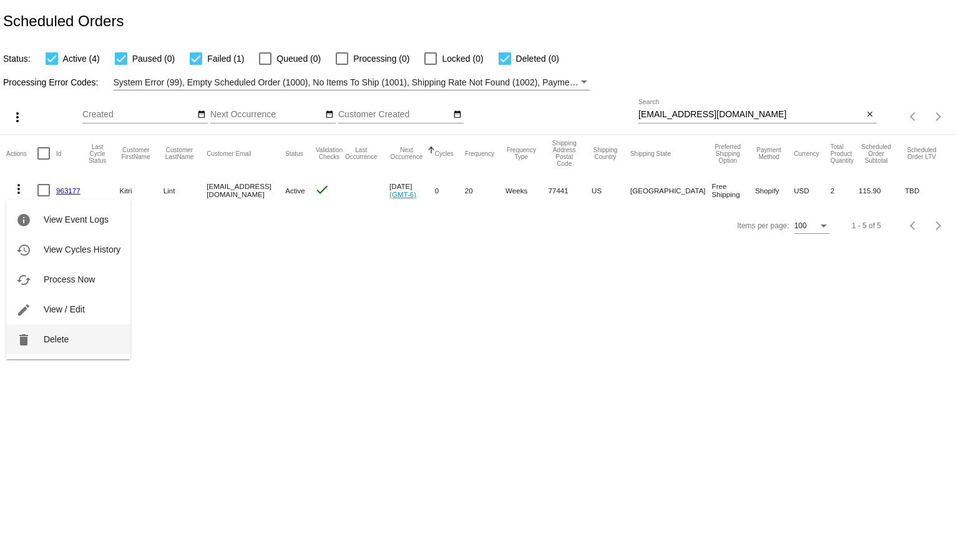 Image resolution: width=956 pixels, height=560 pixels. What do you see at coordinates (24, 280) in the screenshot?
I see `mat-icon: cached` at bounding box center [24, 280].